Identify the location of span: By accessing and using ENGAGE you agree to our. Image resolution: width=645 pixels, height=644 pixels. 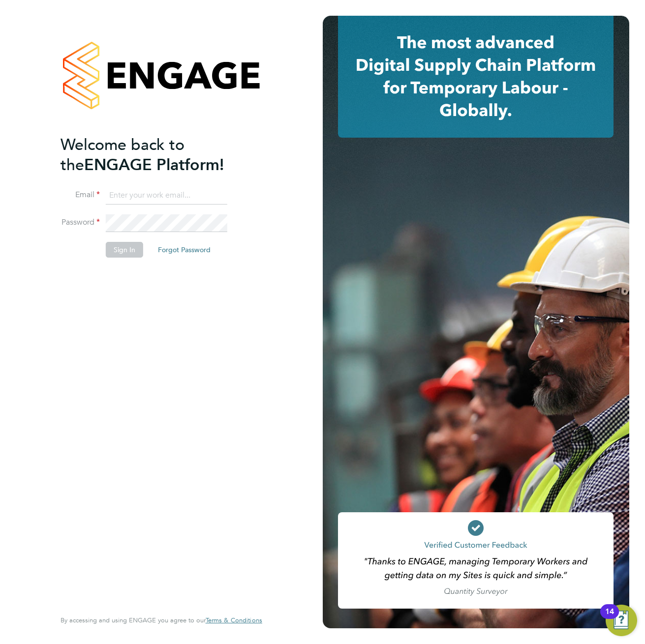
(161, 620).